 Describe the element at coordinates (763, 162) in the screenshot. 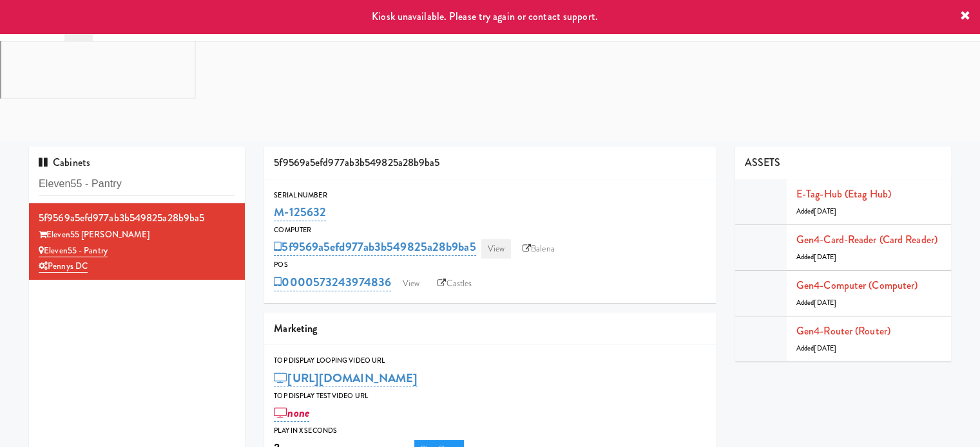

I see `span: ASSETS` at that location.